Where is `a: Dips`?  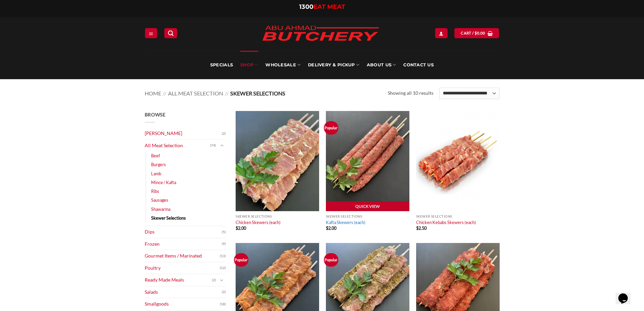
a: Dips is located at coordinates (183, 232).